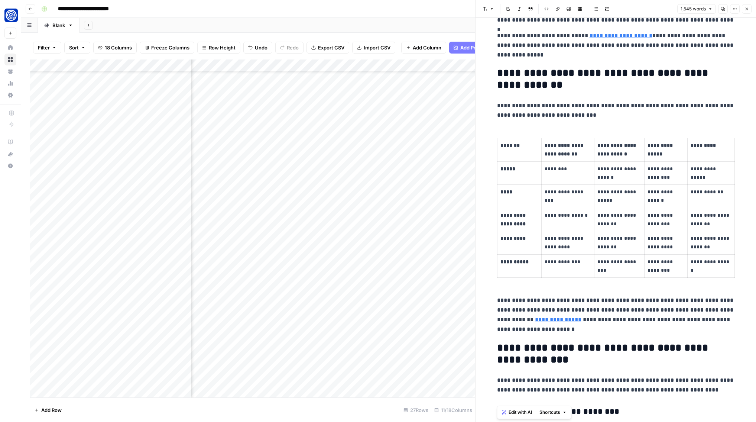 The image size is (756, 422). I want to click on div: What's new?, so click(10, 154).